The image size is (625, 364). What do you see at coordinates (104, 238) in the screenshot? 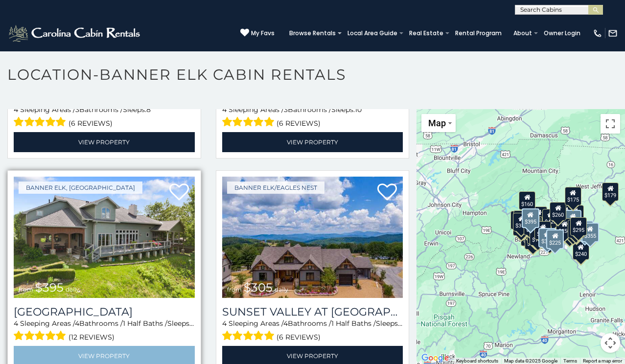
I see `img: Montallori Stone Lodge` at bounding box center [104, 238].